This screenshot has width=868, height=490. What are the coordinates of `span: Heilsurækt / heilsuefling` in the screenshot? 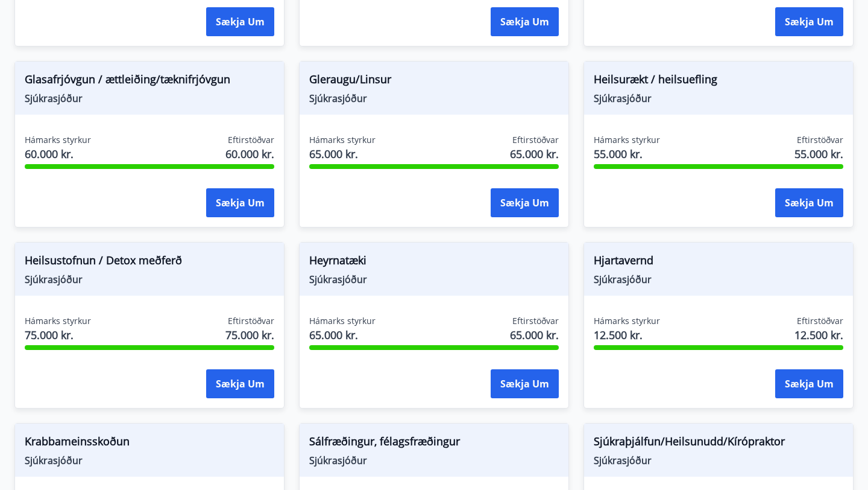 It's located at (718, 82).